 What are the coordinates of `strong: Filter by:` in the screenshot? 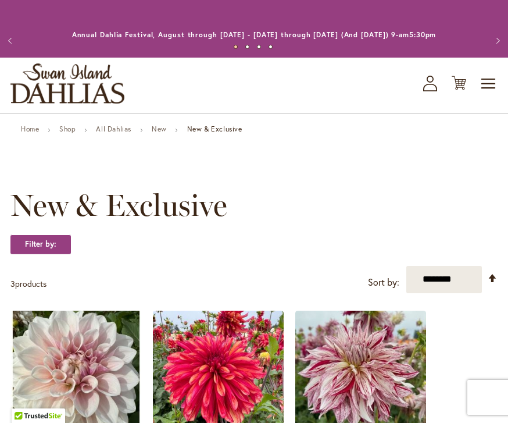 It's located at (41, 244).